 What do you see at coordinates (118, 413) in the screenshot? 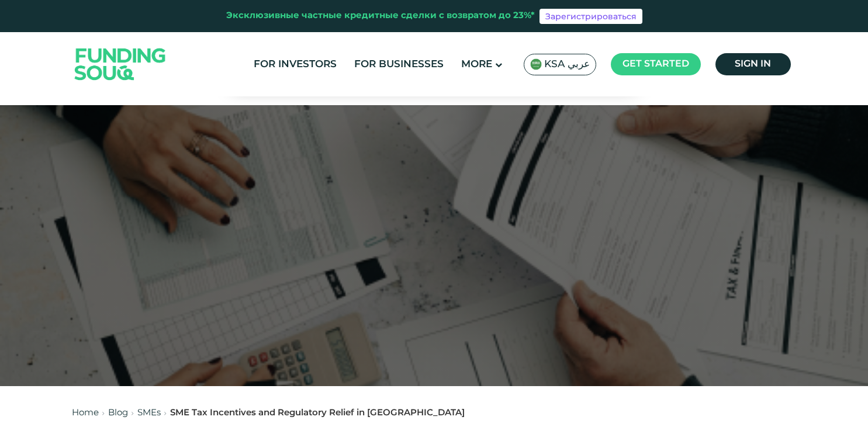
I see `a: Blog` at bounding box center [118, 413].